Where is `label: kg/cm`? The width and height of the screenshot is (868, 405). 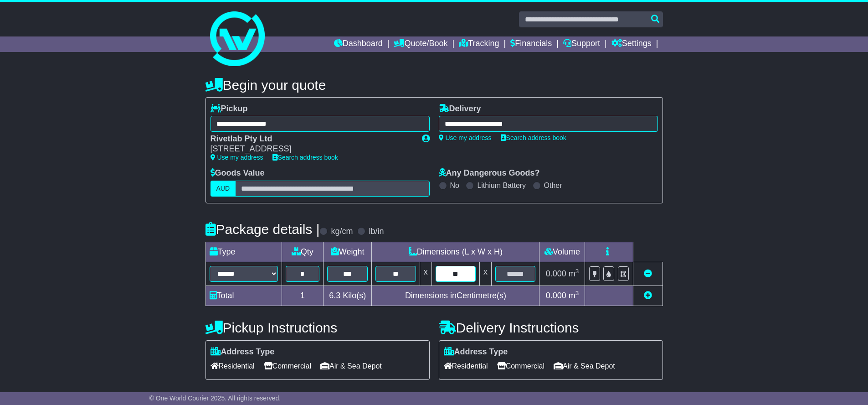 label: kg/cm is located at coordinates (342, 232).